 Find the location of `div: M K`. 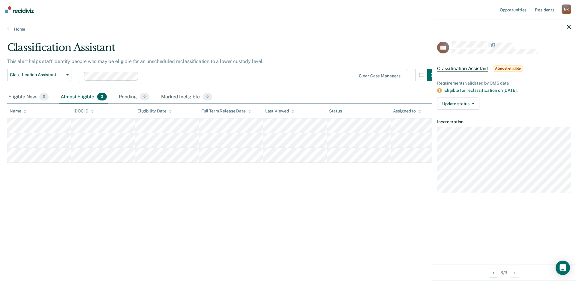

div: M K is located at coordinates (567, 9).